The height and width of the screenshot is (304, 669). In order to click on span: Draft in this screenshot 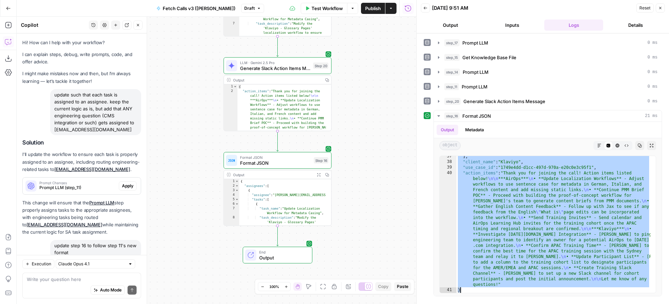, I will do `click(249, 8)`.